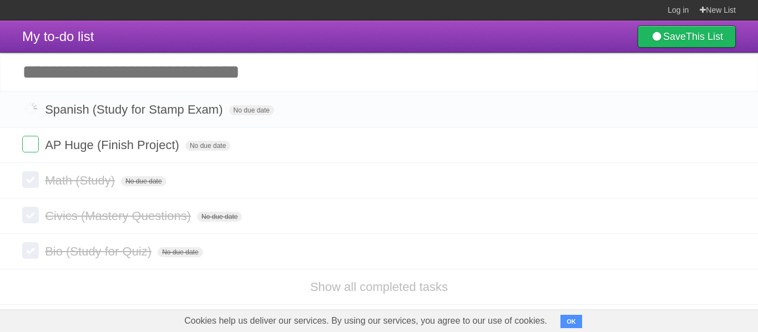 This screenshot has height=332, width=758. Describe the element at coordinates (571, 322) in the screenshot. I see `button: OK` at that location.